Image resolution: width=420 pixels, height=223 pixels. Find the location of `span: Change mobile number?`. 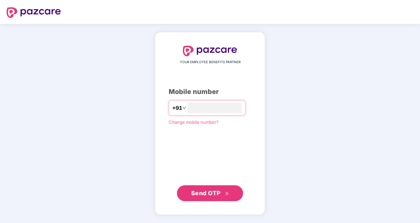

span: Change mobile number? is located at coordinates (194, 122).